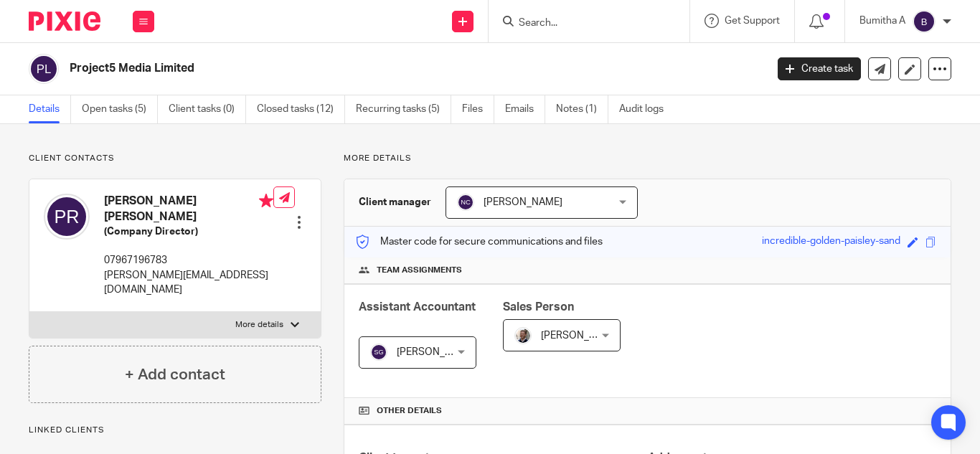  I want to click on span: Team assignments, so click(419, 270).